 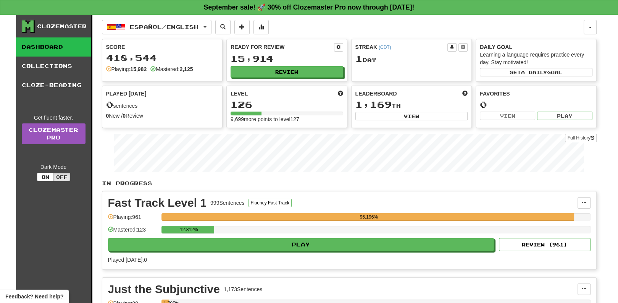 I want to click on button: Español/English, so click(x=156, y=27).